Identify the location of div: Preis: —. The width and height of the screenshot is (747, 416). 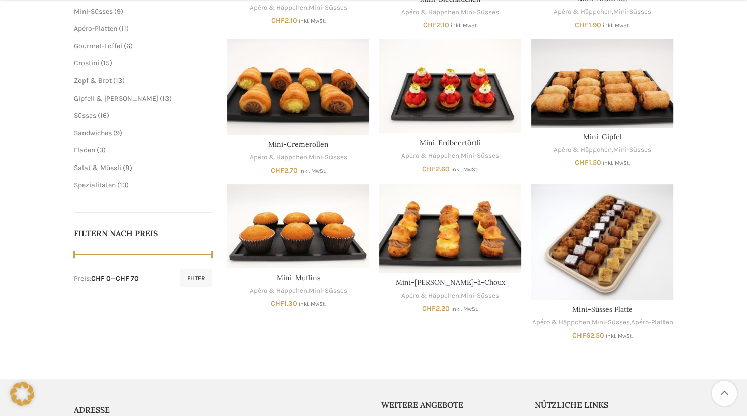
(106, 279).